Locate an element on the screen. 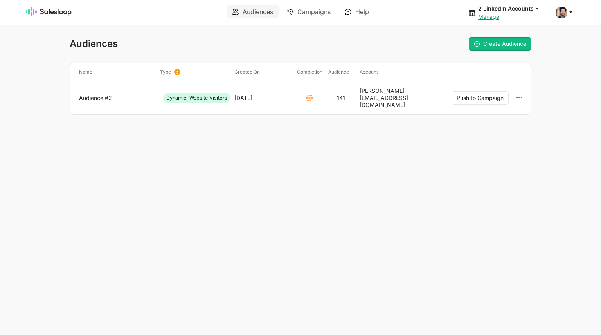 This screenshot has width=601, height=335. button: 2 LinkedIn Accounts is located at coordinates (513, 8).